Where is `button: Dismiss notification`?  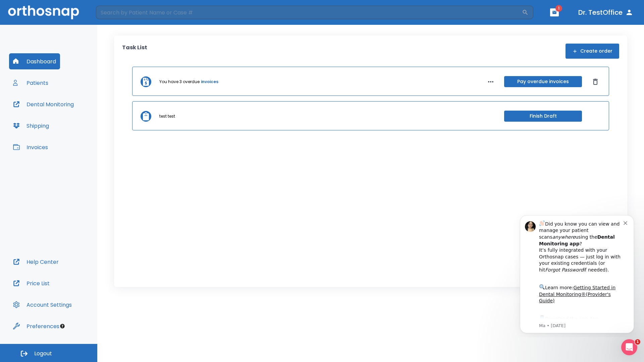 button: Dismiss notification is located at coordinates (117, 13).